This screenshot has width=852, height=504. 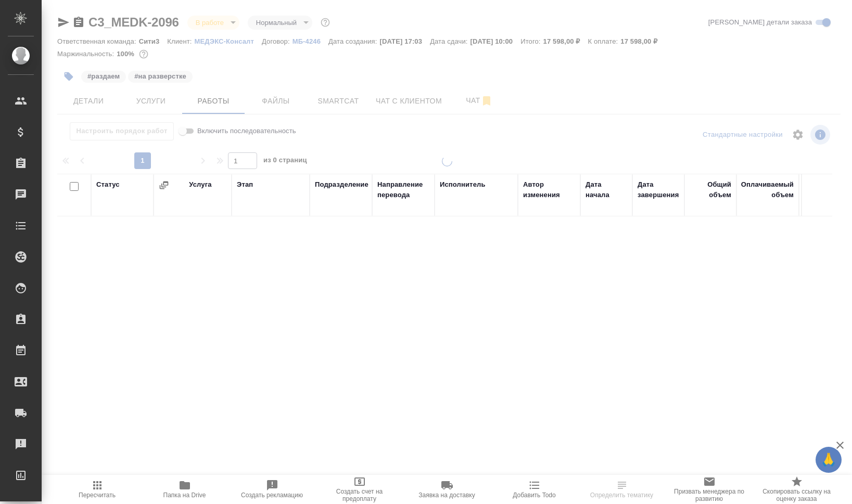 I want to click on div: Исполнитель, so click(x=463, y=185).